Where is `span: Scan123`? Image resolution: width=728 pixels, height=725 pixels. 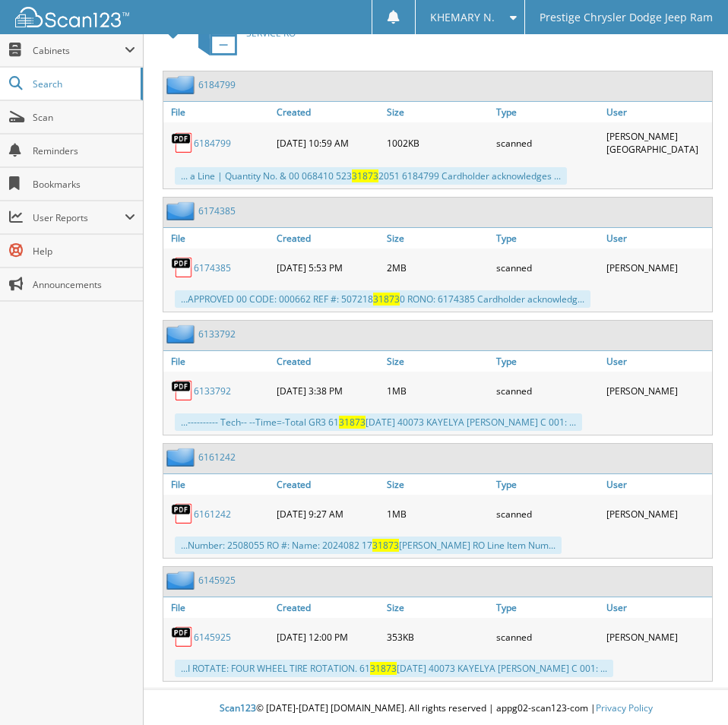
span: Scan123 is located at coordinates (237, 707).